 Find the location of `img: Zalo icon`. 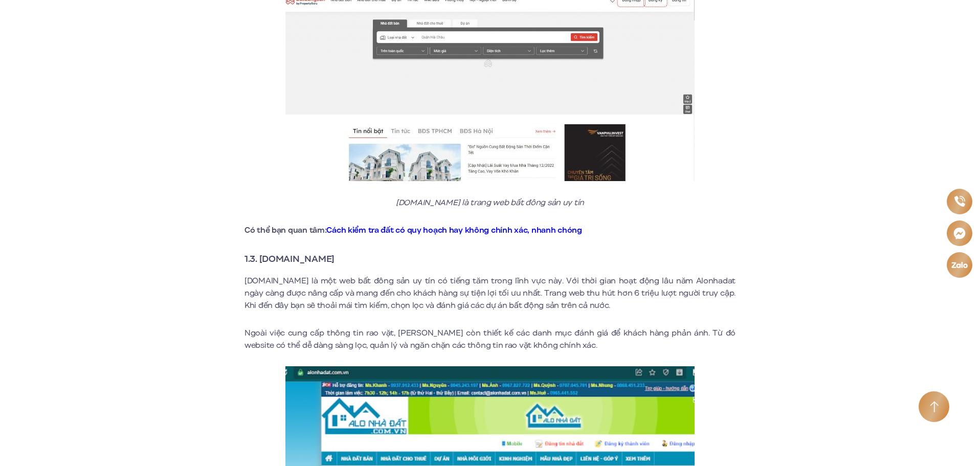

img: Zalo icon is located at coordinates (959, 265).